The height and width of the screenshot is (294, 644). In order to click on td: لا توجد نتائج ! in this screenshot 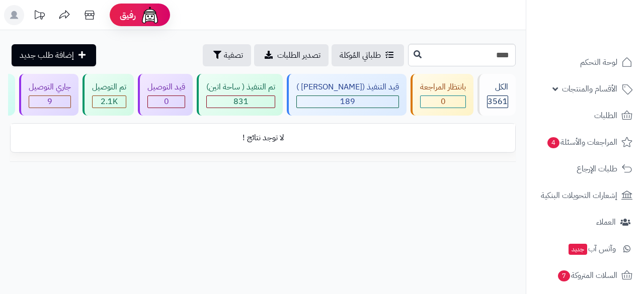, I will do `click(263, 138)`.